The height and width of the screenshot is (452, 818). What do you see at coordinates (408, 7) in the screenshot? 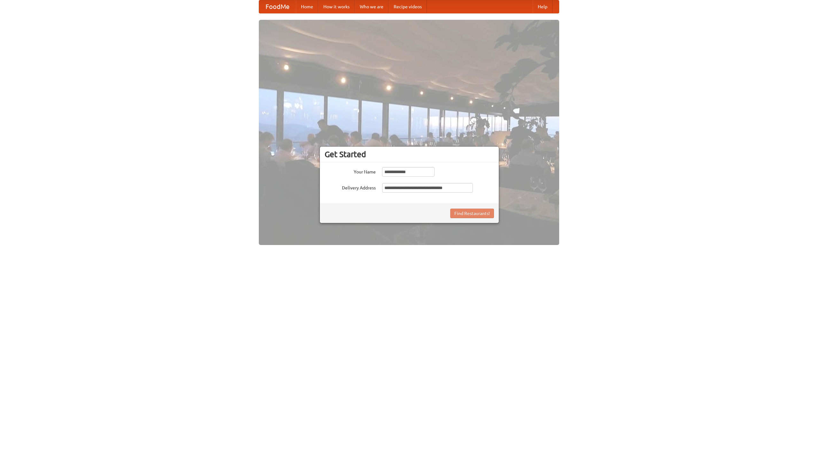
I see `a: Recipe videos` at bounding box center [408, 7].